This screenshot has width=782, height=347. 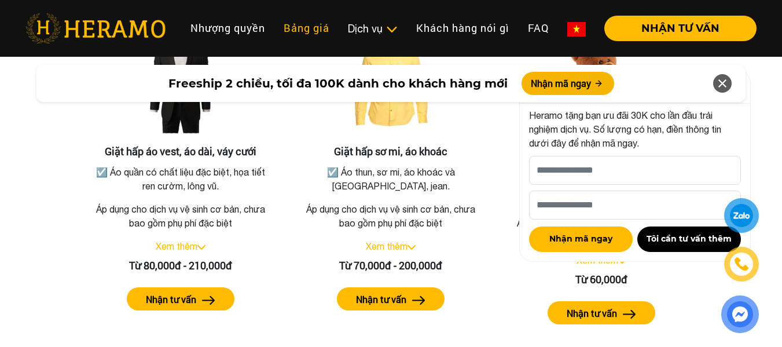 What do you see at coordinates (538, 28) in the screenshot?
I see `a: FAQ` at bounding box center [538, 28].